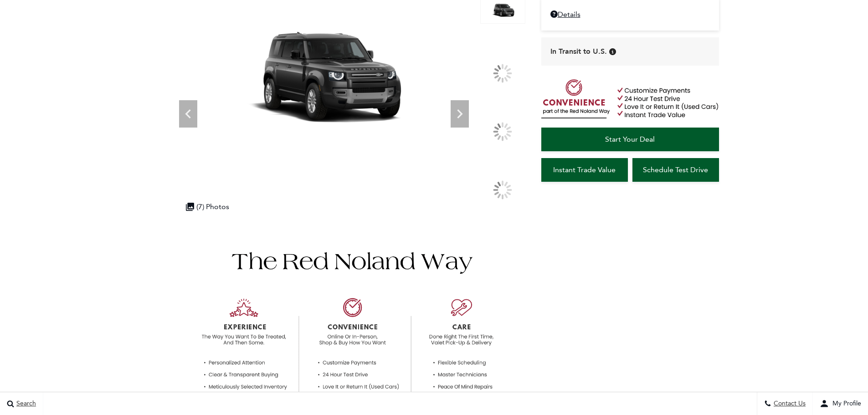  Describe the element at coordinates (630, 14) in the screenshot. I see `a: Details` at that location.